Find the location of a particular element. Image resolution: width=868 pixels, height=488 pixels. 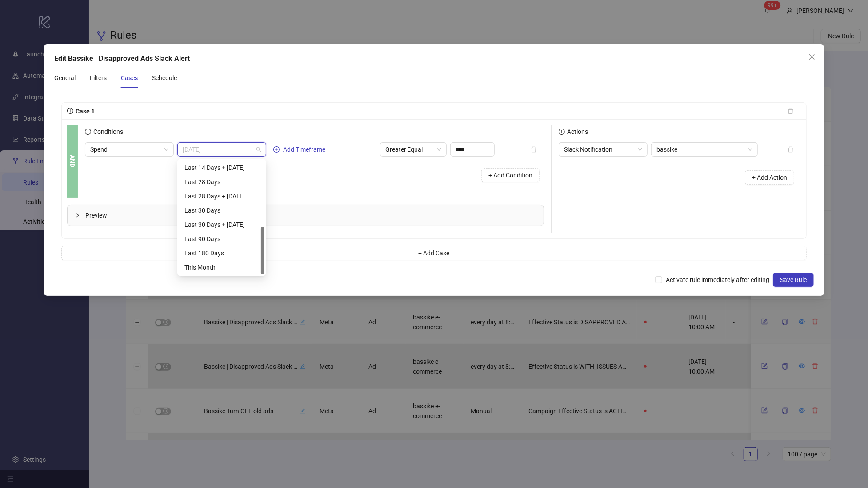

span: plus-circle is located at coordinates (276, 150).